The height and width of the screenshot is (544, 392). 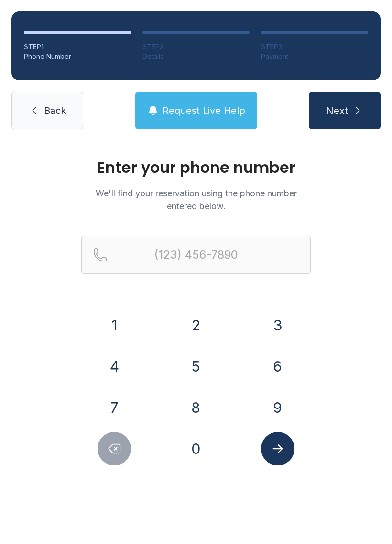 I want to click on button: 6, so click(x=278, y=367).